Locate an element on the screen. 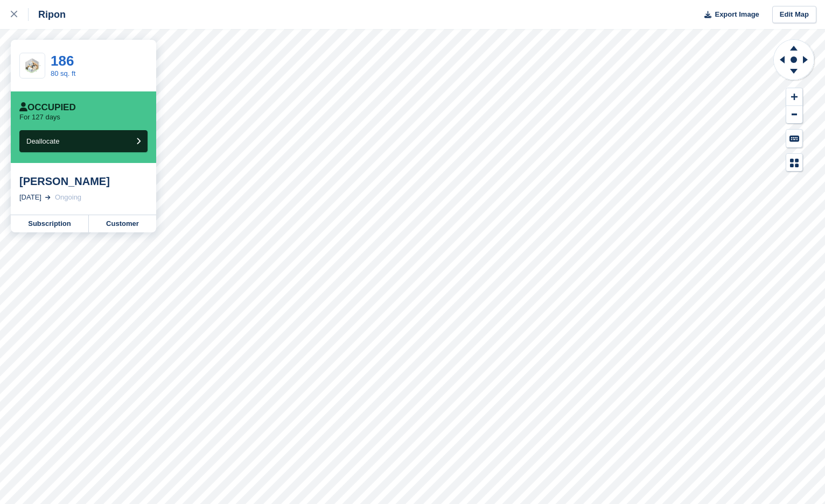  span: Export Image is located at coordinates (736, 14).